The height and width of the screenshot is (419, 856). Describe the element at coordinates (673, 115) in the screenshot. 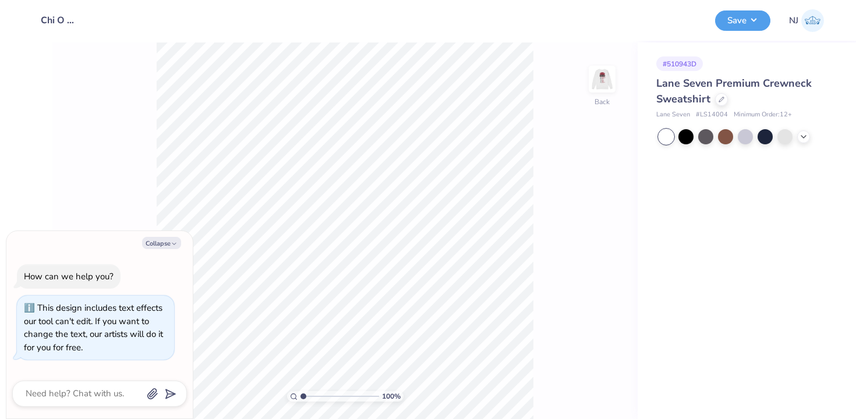

I see `span: Lane Seven` at that location.